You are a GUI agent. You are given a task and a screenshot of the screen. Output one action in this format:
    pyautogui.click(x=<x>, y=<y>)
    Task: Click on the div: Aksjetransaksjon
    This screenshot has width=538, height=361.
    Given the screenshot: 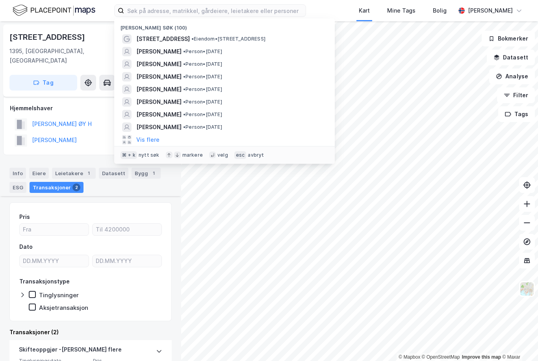 What is the action you would take?
    pyautogui.click(x=63, y=307)
    